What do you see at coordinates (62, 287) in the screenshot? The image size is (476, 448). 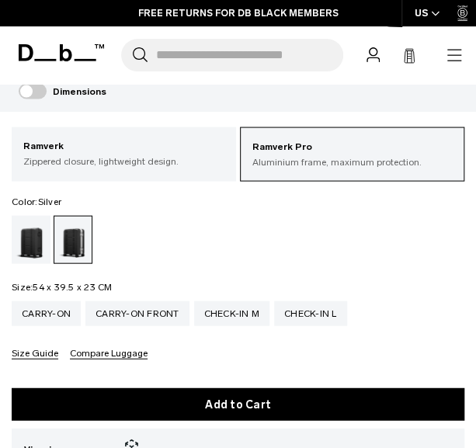 I see `legend: Size:` at bounding box center [62, 287].